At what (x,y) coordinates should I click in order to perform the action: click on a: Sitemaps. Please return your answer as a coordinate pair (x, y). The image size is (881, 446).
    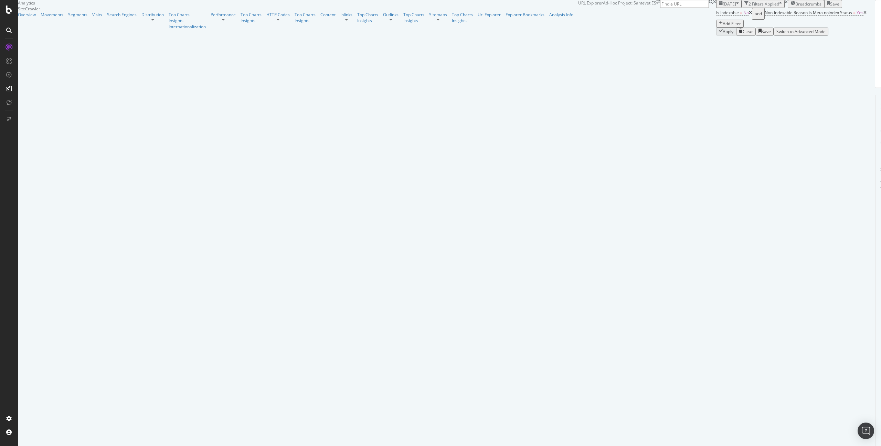
    Looking at the image, I should click on (438, 14).